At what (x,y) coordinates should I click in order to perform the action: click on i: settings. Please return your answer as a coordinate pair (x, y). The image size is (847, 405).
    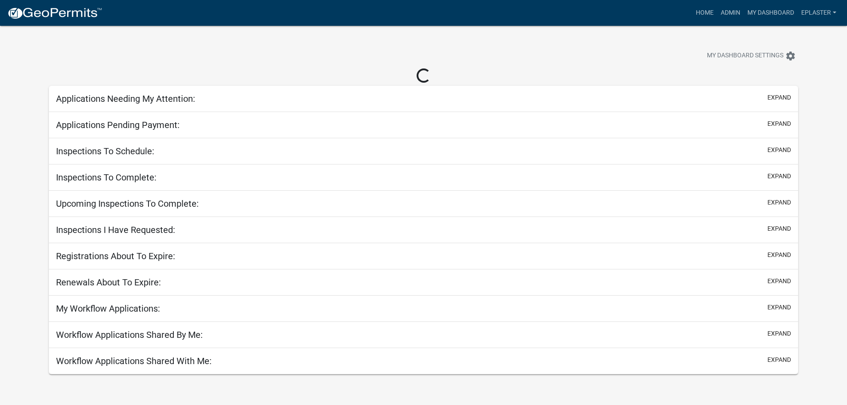
    Looking at the image, I should click on (790, 56).